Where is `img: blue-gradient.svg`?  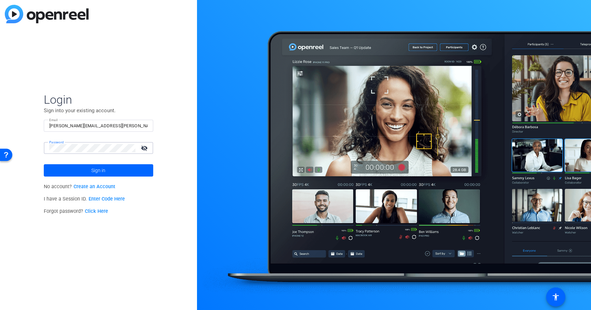
img: blue-gradient.svg is located at coordinates (47, 14).